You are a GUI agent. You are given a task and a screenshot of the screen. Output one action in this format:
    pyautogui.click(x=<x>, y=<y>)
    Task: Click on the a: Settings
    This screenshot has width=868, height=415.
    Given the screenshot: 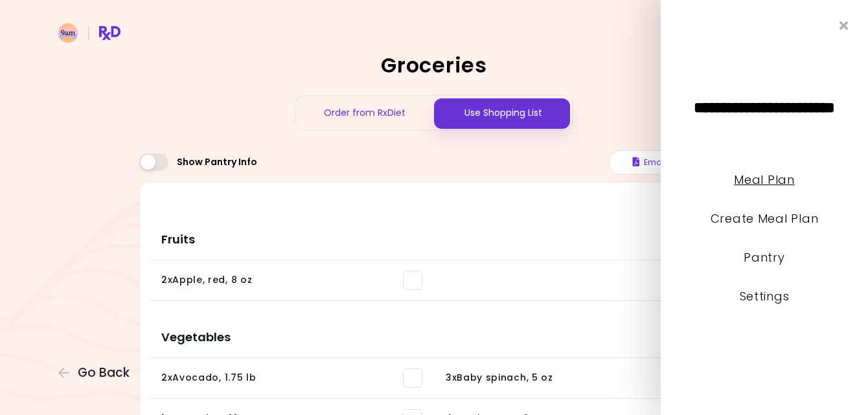 What is the action you would take?
    pyautogui.click(x=764, y=296)
    